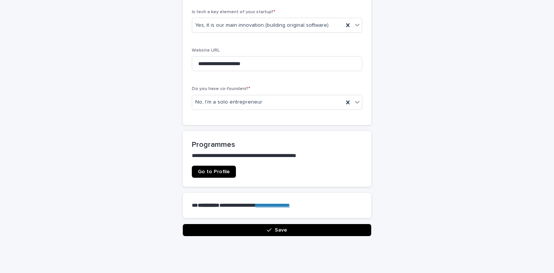 This screenshot has height=273, width=554. I want to click on span: Yes, it is our main innovation (building original software), so click(262, 25).